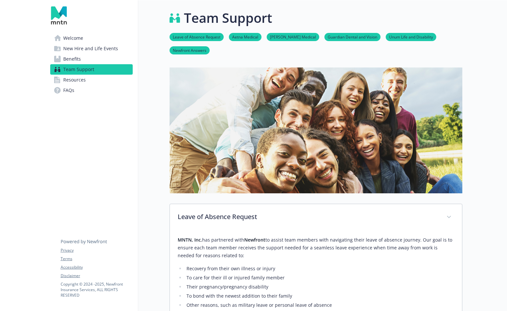  I want to click on p: has partnered with to assist team members with navigating their leave of absence journey. Our goa..., so click(316, 248).